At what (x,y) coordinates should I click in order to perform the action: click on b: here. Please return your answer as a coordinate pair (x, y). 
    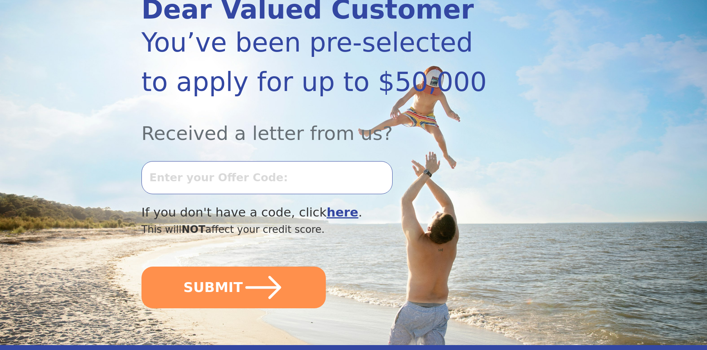
    Looking at the image, I should click on (342, 212).